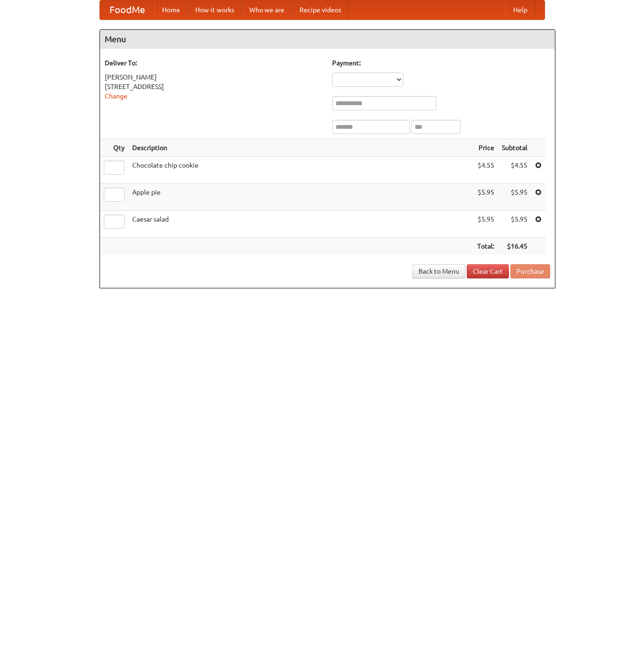  What do you see at coordinates (301, 148) in the screenshot?
I see `th: Description` at bounding box center [301, 148].